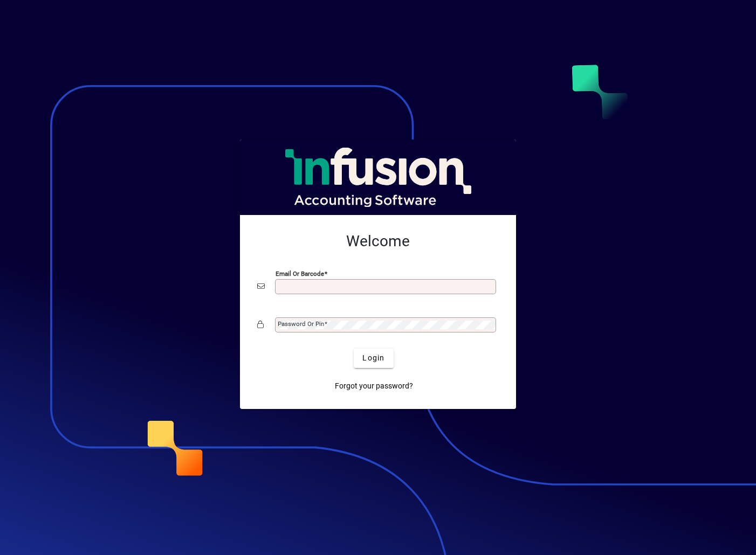 This screenshot has width=756, height=555. What do you see at coordinates (374, 386) in the screenshot?
I see `a: Forgot your password?` at bounding box center [374, 386].